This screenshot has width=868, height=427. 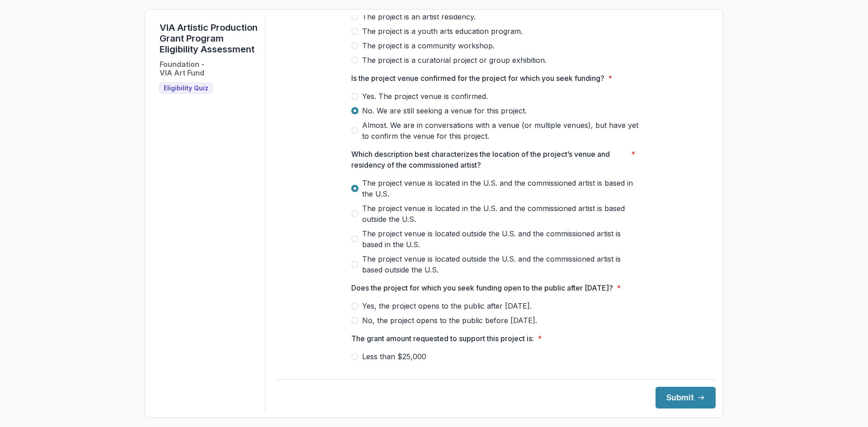 What do you see at coordinates (489, 160) in the screenshot?
I see `p: Which description best characterizes the location of the project’s venue and residency of the com...` at bounding box center [489, 160].